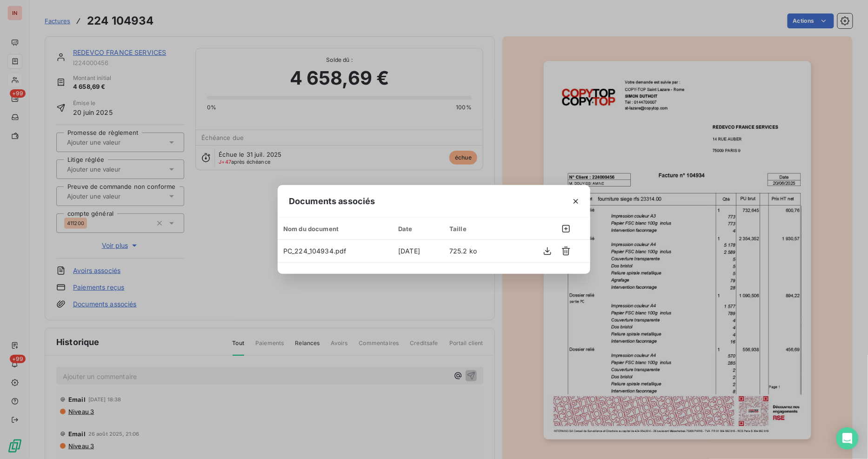 The height and width of the screenshot is (459, 868). Describe the element at coordinates (335, 229) in the screenshot. I see `div: Nom du document` at that location.